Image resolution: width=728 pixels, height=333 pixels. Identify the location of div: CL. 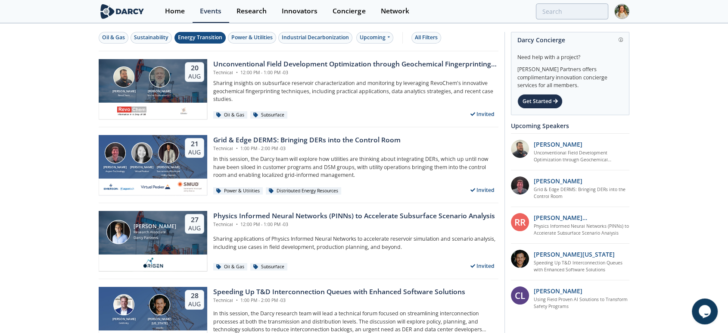
(520, 295).